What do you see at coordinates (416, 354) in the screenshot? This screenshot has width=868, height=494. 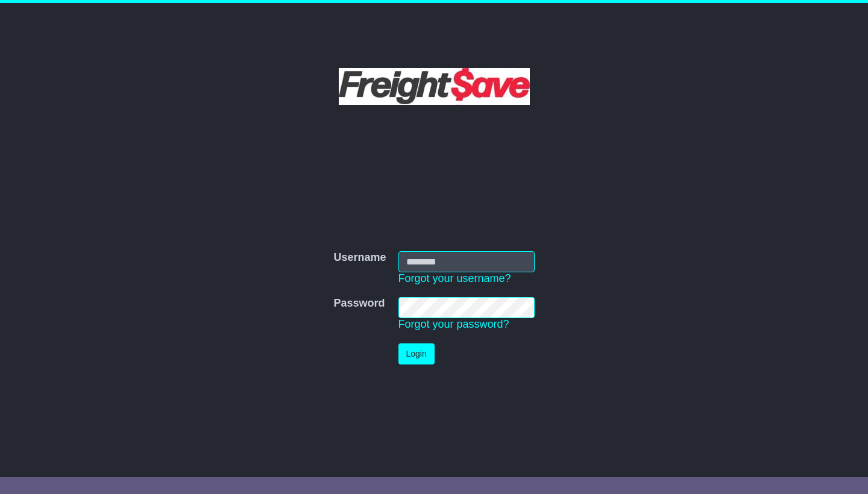 I see `button: Login` at bounding box center [416, 354].